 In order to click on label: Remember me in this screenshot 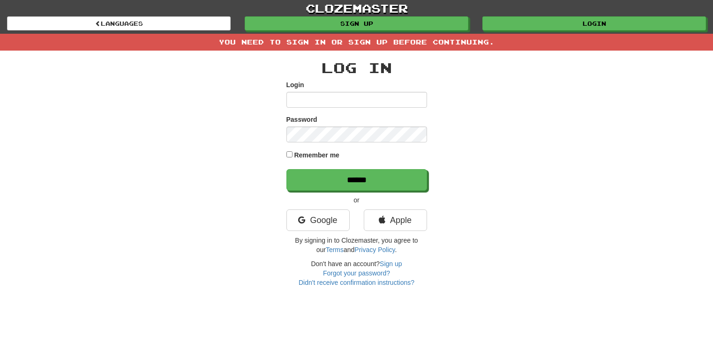, I will do `click(316, 155)`.